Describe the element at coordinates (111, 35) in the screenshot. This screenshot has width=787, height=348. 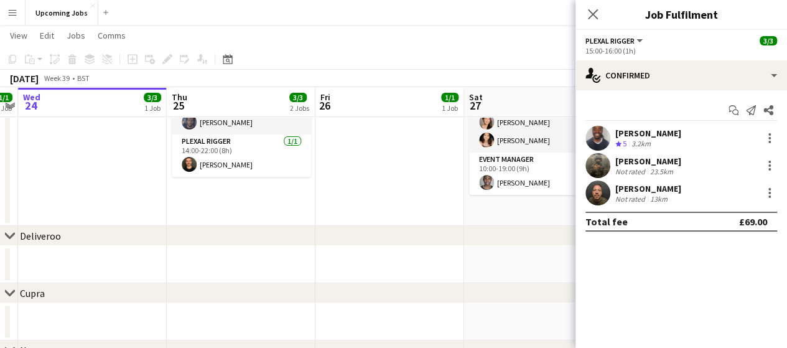
I see `span: Comms` at that location.